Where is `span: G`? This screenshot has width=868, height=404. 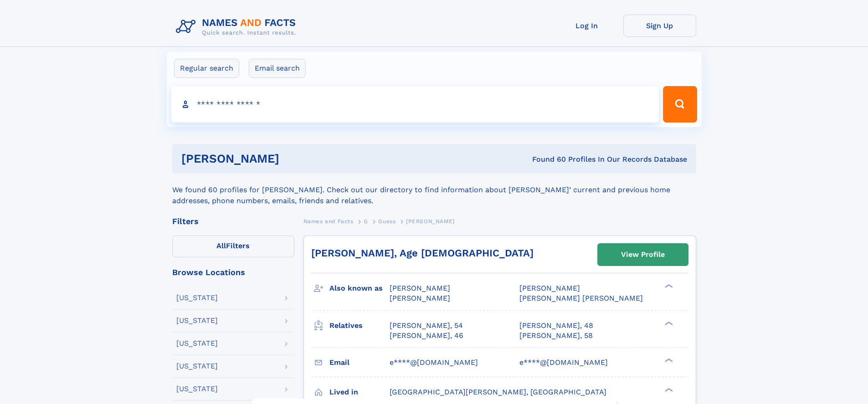
span: G is located at coordinates (366, 221).